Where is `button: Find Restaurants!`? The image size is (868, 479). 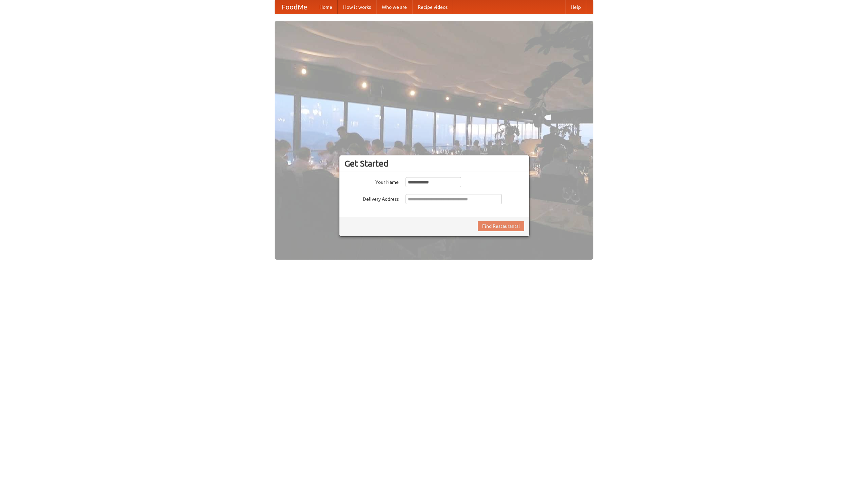
button: Find Restaurants! is located at coordinates (501, 227).